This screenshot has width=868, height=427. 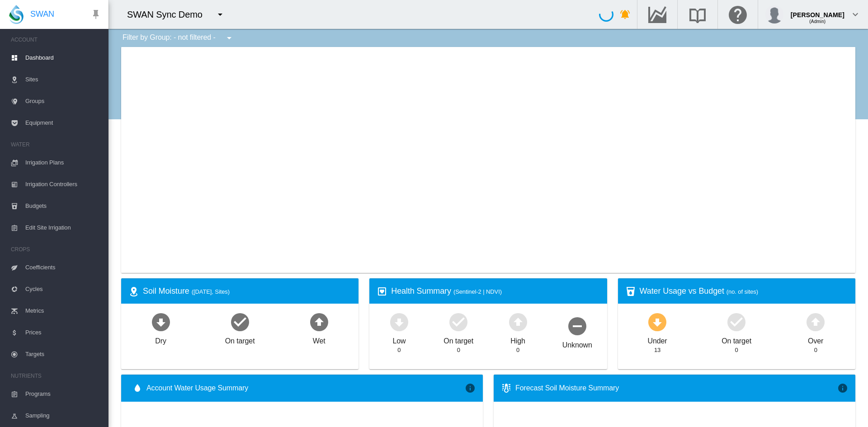 I want to click on div: Under, so click(x=657, y=339).